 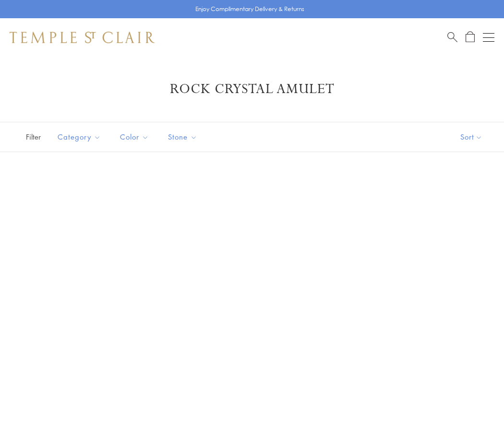 What do you see at coordinates (79, 137) in the screenshot?
I see `button: Category` at bounding box center [79, 137].